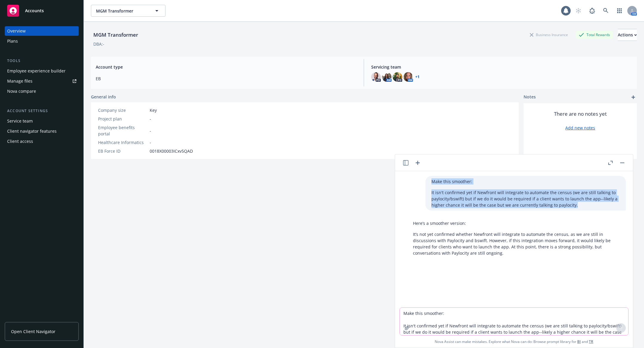 This screenshot has width=644, height=348. What do you see at coordinates (99, 44) in the screenshot?
I see `div: DBA: -` at bounding box center [99, 44].